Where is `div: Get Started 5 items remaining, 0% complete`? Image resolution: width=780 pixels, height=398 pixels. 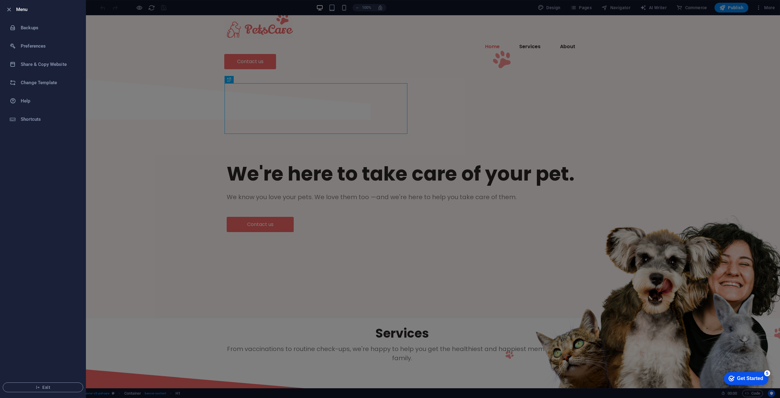
div: Get Started 5 items remaining, 0% complete is located at coordinates (27, 9).